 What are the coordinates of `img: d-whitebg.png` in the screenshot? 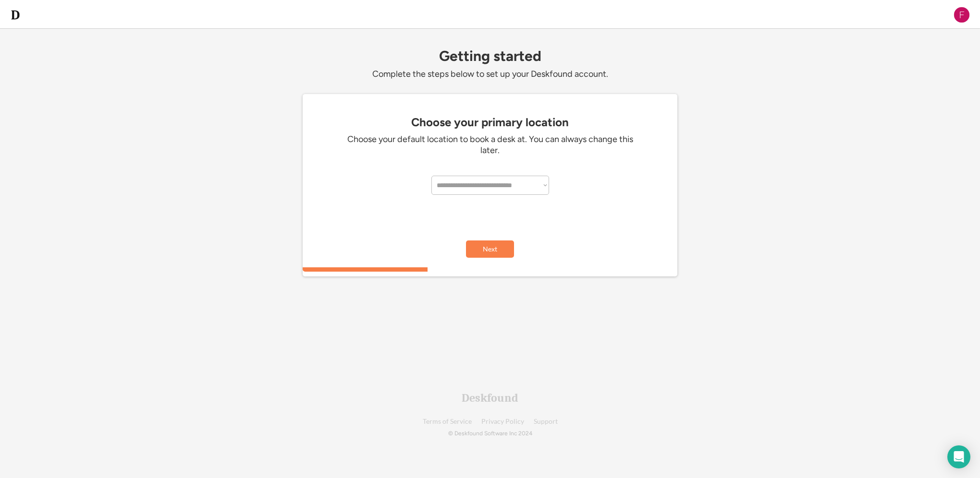 It's located at (15, 15).